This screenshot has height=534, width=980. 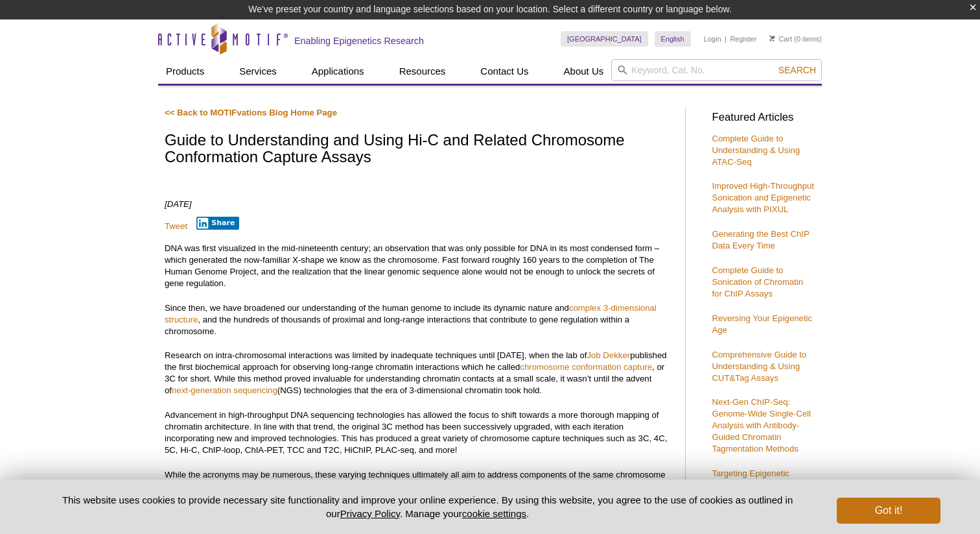 What do you see at coordinates (763, 197) in the screenshot?
I see `a: Improved High-Throughput Sonication and Epigenetic Analysis with PIXUL` at bounding box center [763, 197].